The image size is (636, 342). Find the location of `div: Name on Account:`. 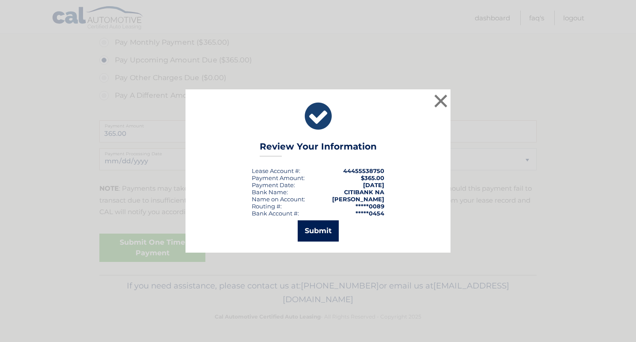

div: Name on Account: is located at coordinates (278, 199).